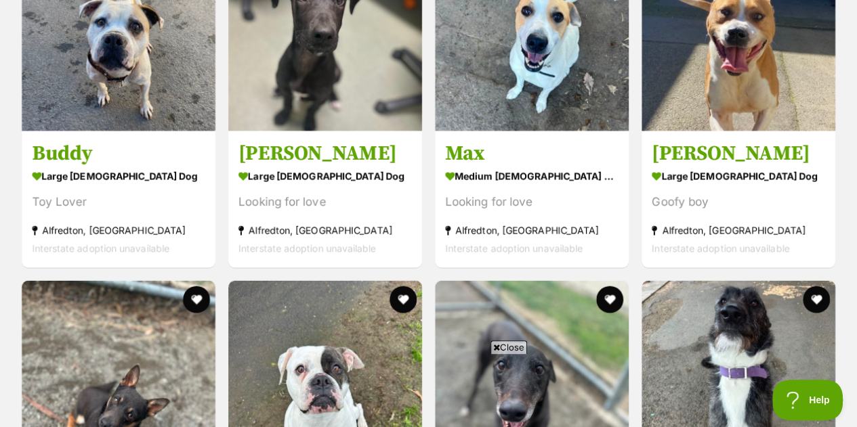  What do you see at coordinates (509, 347) in the screenshot?
I see `span: Close` at bounding box center [509, 347].